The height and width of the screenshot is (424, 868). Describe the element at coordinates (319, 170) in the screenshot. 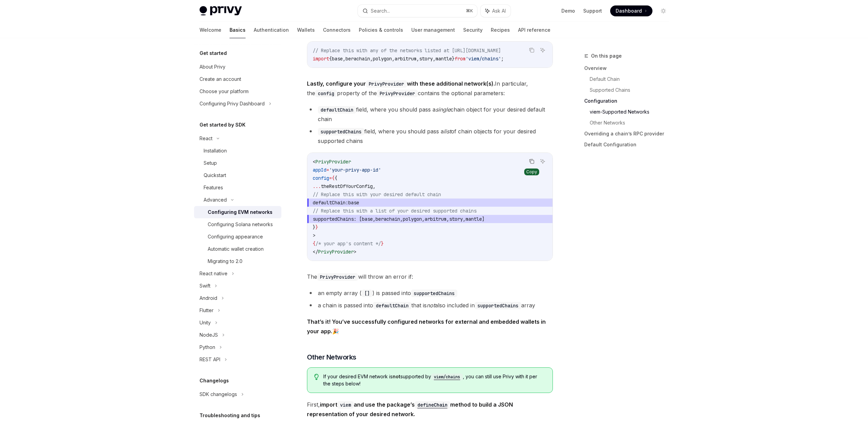

I see `span: appId` at that location.